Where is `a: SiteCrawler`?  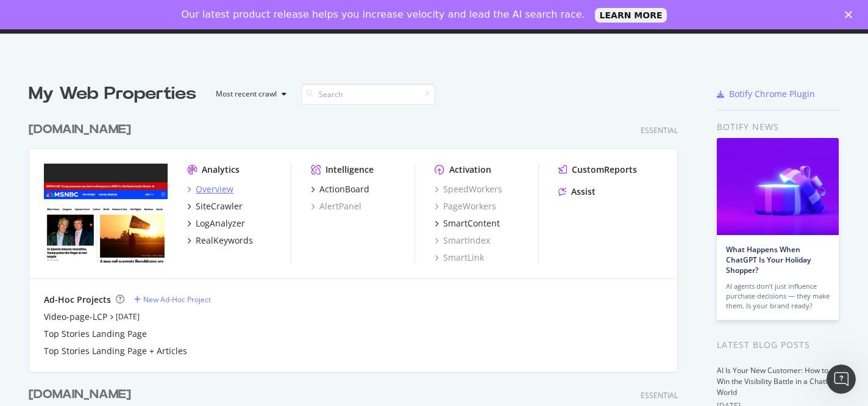 a: SiteCrawler is located at coordinates (215, 206).